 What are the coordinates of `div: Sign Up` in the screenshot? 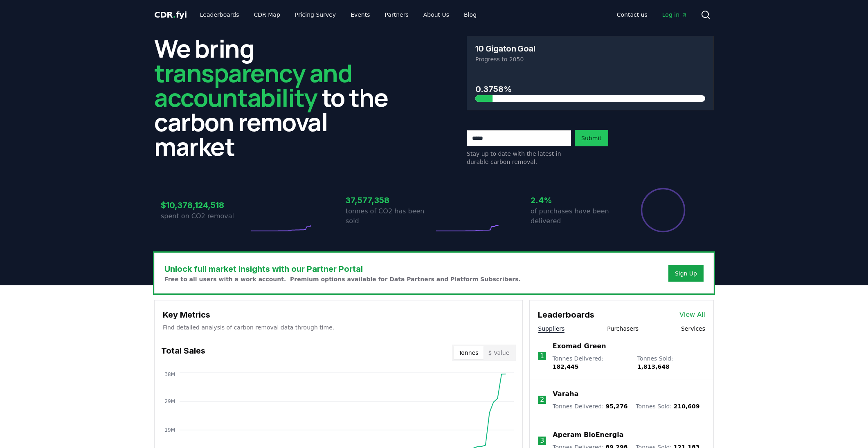 It's located at (686, 273).